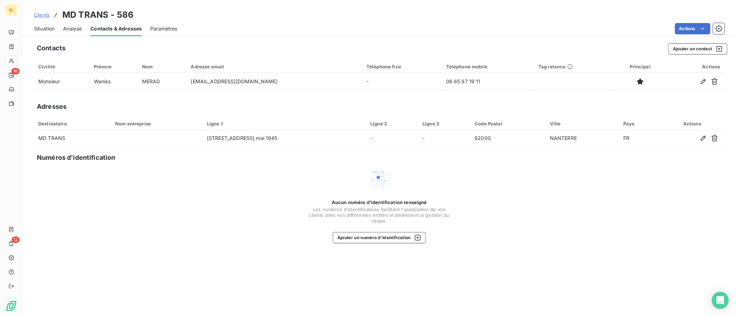  I want to click on img: Empty state, so click(379, 180).